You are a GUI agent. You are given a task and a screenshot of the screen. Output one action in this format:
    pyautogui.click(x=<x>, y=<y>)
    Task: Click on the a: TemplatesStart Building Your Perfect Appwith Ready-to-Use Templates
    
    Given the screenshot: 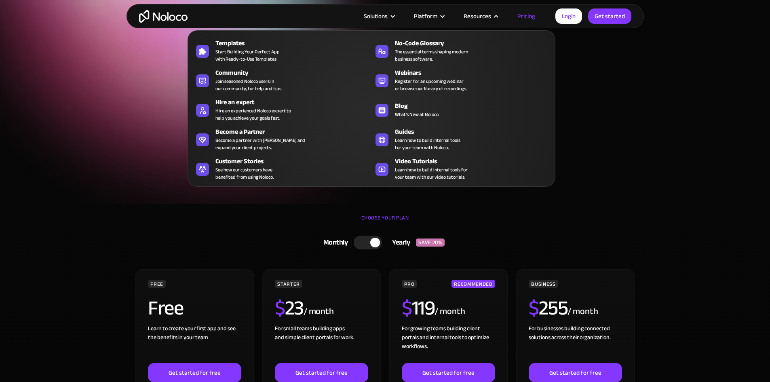 What is the action you would take?
    pyautogui.click(x=282, y=51)
    